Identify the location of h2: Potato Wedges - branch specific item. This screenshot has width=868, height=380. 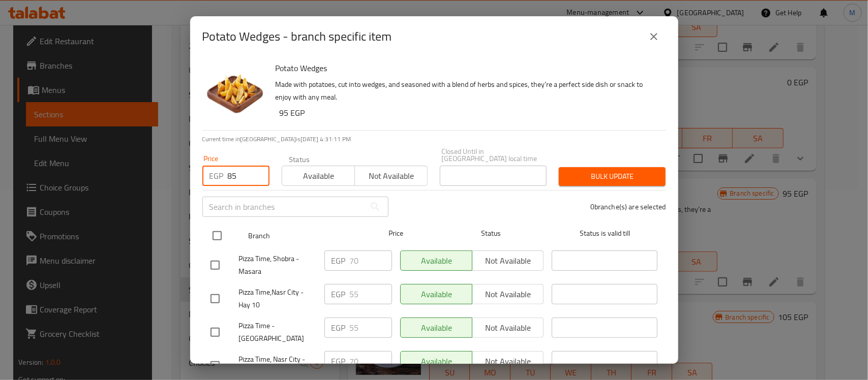
(297, 37).